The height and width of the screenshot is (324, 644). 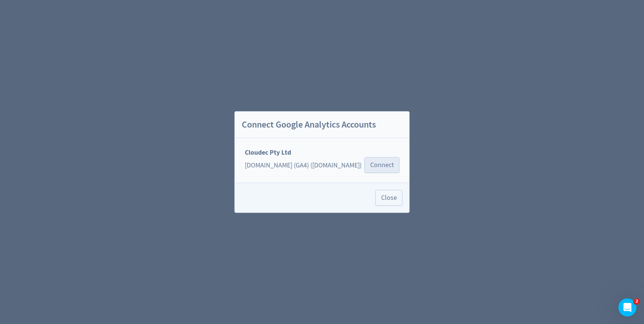 What do you see at coordinates (382, 165) in the screenshot?
I see `button: Connect` at bounding box center [382, 165].